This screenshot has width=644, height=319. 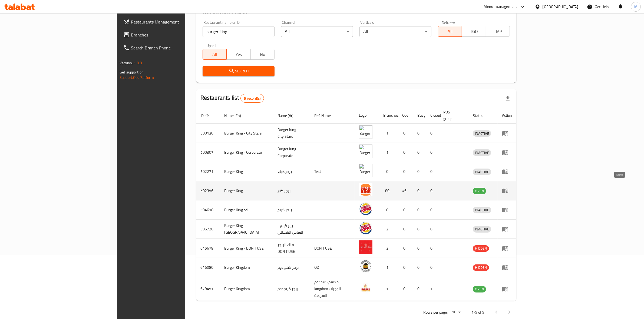 What do you see at coordinates (247, 190) in the screenshot?
I see `td: Burger King` at bounding box center [247, 190].